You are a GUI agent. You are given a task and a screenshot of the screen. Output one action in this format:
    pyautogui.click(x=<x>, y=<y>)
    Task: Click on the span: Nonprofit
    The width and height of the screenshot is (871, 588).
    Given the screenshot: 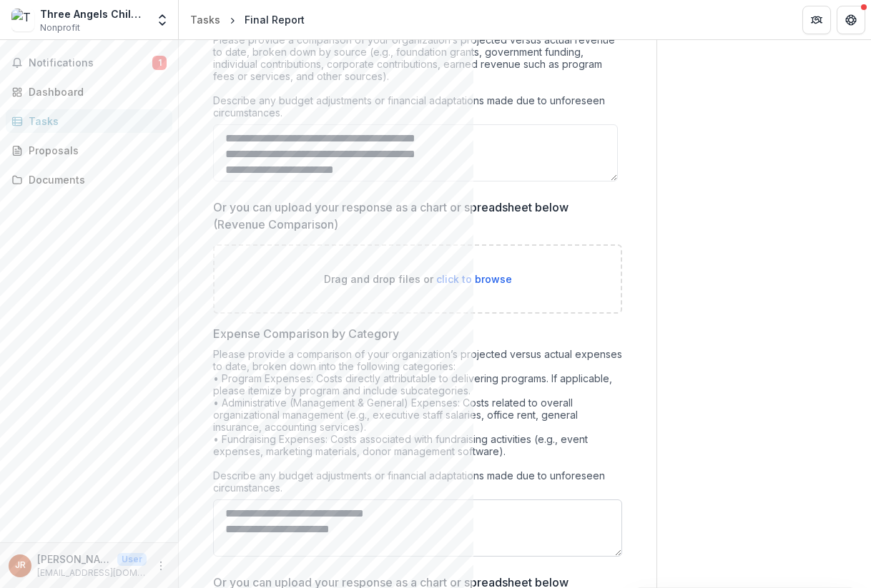 What is the action you would take?
    pyautogui.click(x=60, y=28)
    